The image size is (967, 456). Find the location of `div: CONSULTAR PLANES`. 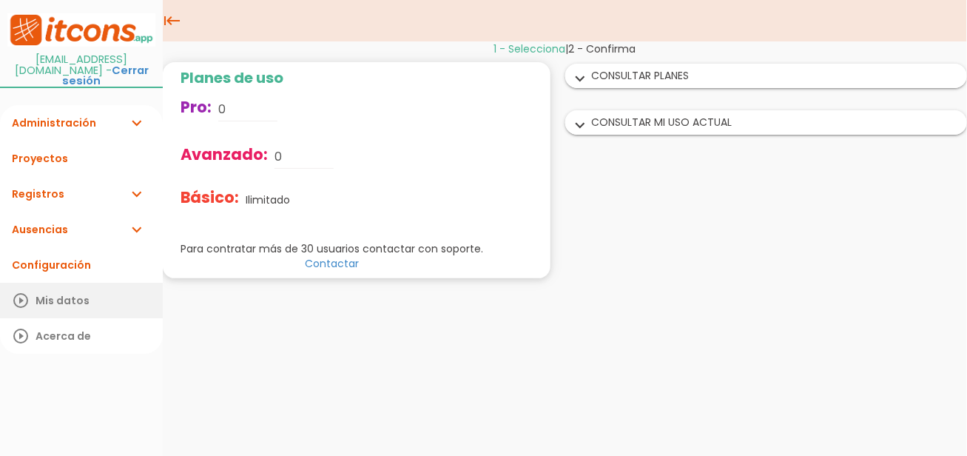

div: CONSULTAR PLANES is located at coordinates (767, 75).